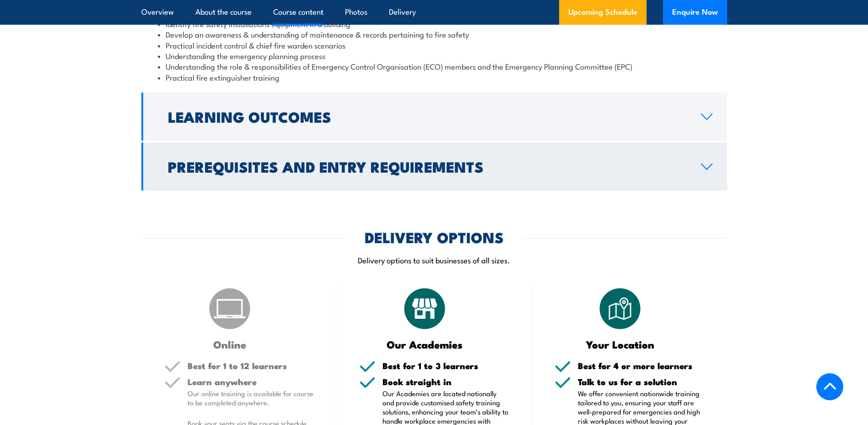 This screenshot has width=868, height=425. I want to click on p: Delivery options to suit businesses of all sizes., so click(434, 260).